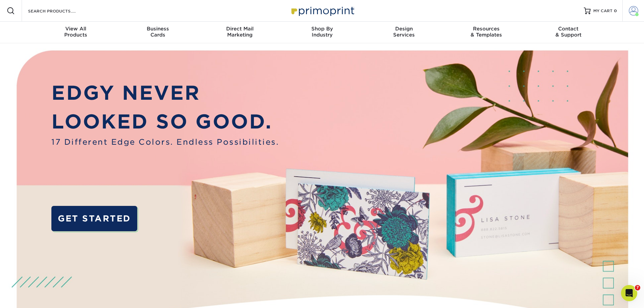 Image resolution: width=644 pixels, height=308 pixels. What do you see at coordinates (322, 31) in the screenshot?
I see `div: Industry` at bounding box center [322, 31].